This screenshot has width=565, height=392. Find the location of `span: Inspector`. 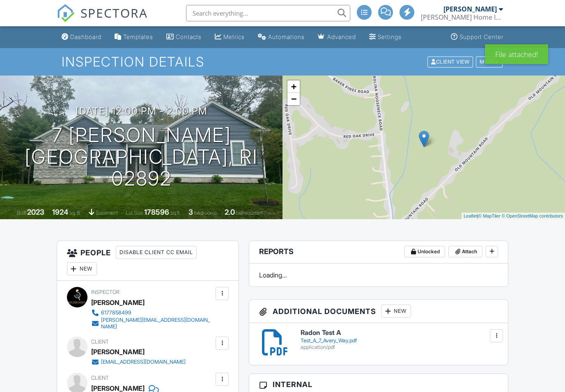

span: Inspector is located at coordinates (105, 292).